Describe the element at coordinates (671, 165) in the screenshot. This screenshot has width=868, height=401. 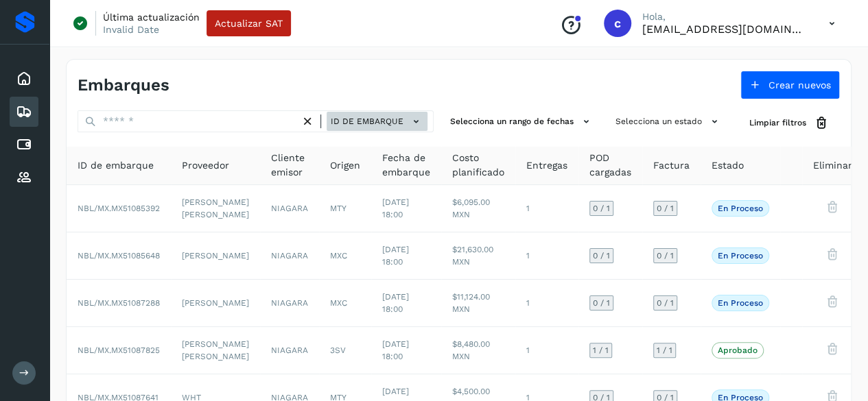
I see `span: Factura` at that location.